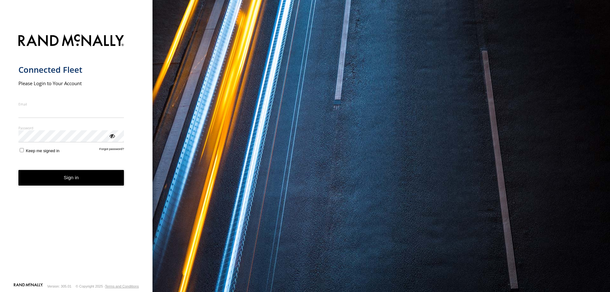  Describe the element at coordinates (76, 156) in the screenshot. I see `form: main` at that location.